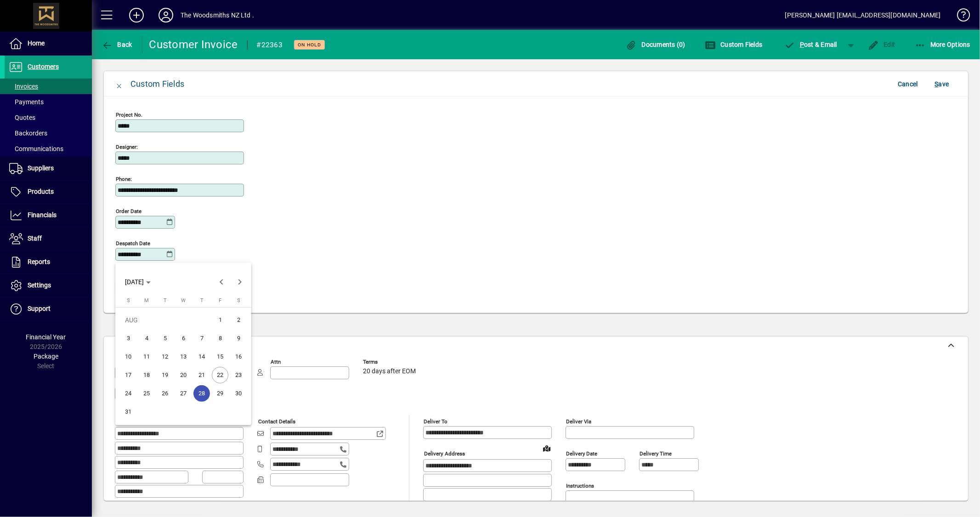 The image size is (980, 517). I want to click on button: Sat Aug 16 2025, so click(239, 356).